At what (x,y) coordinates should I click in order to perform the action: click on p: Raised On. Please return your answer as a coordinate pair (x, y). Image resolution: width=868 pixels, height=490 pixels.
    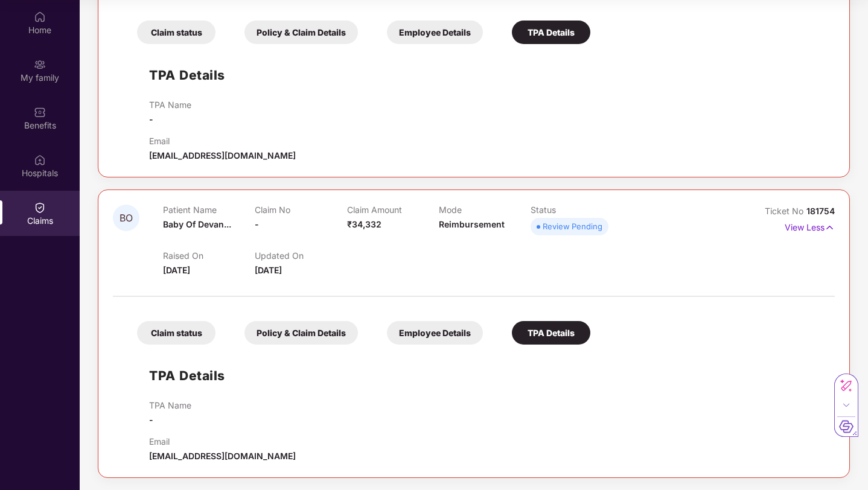
    Looking at the image, I should click on (209, 255).